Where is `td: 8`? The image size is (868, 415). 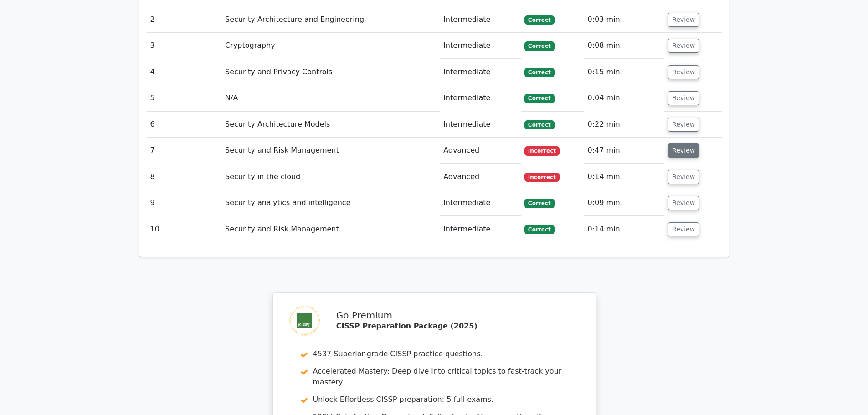
td: 8 is located at coordinates (184, 177).